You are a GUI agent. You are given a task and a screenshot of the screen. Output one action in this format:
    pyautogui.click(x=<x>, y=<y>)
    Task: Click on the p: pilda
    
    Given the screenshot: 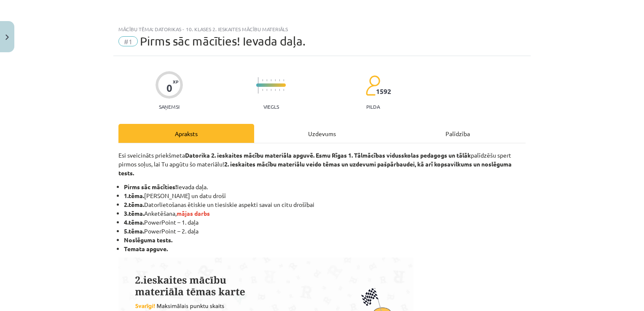 What is the action you would take?
    pyautogui.click(x=373, y=106)
    